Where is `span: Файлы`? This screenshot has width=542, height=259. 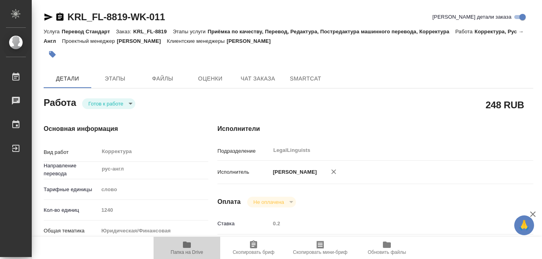 span: Файлы is located at coordinates (163, 79).